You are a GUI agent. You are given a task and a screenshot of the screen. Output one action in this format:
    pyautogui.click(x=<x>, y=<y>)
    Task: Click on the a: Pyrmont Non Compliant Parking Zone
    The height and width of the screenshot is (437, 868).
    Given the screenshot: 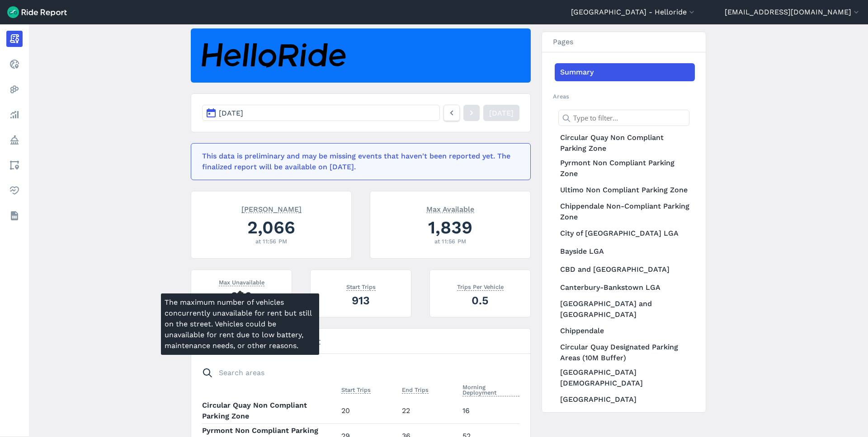 What is the action you would take?
    pyautogui.click(x=625, y=169)
    